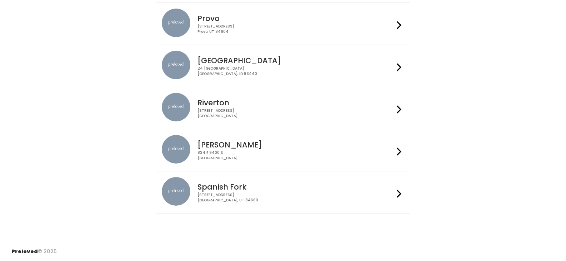 The height and width of the screenshot is (261, 566). Describe the element at coordinates (34, 249) in the screenshot. I see `div: © 2025` at that location.